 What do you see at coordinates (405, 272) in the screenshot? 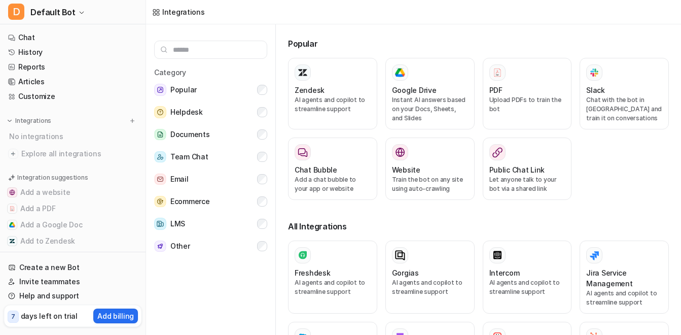
I see `h3: Gorgias` at bounding box center [405, 272].